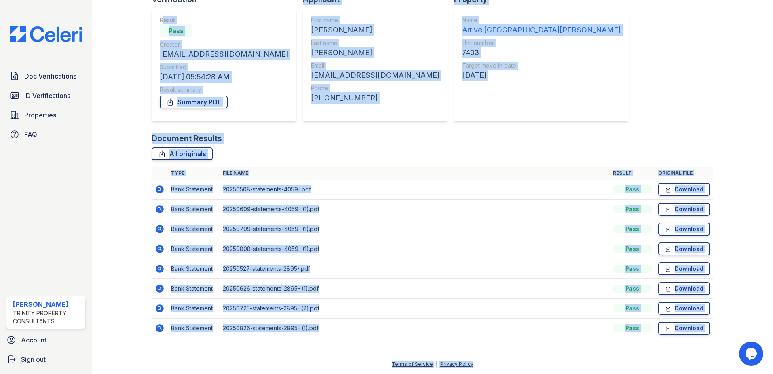  I want to click on td: 20250609-statements-4059- (1).pdf, so click(415, 209).